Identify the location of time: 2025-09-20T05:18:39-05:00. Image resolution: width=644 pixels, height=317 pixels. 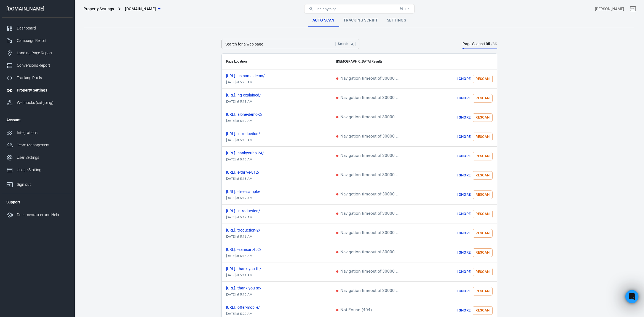
(239, 159).